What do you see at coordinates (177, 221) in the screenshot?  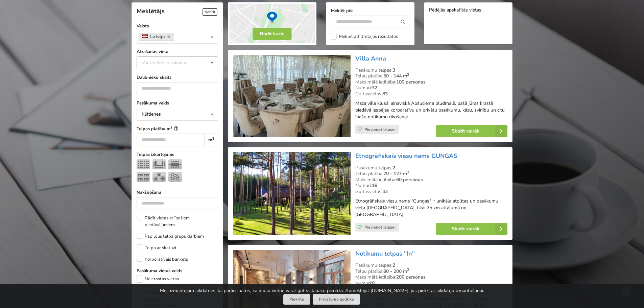 I see `label: Rādīt vietas ar īpašiem piedāvājumiem` at bounding box center [177, 221].